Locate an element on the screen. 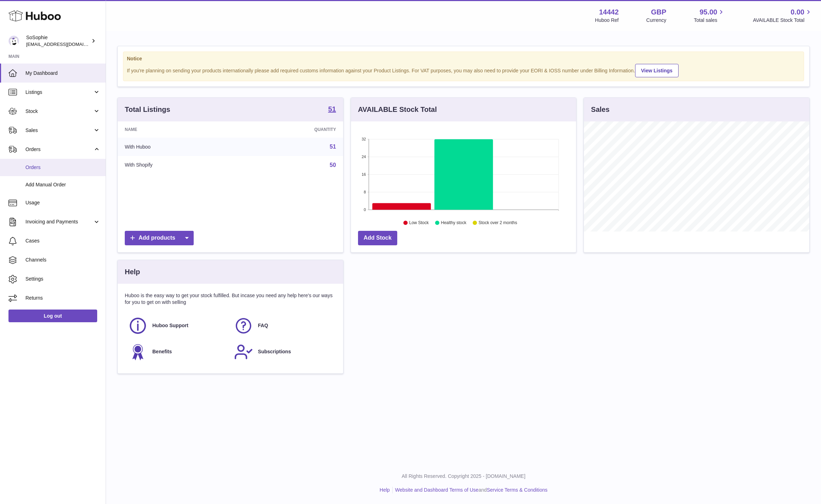 This screenshot has height=504, width=821. a: 95.00 Total sales is located at coordinates (709, 16).